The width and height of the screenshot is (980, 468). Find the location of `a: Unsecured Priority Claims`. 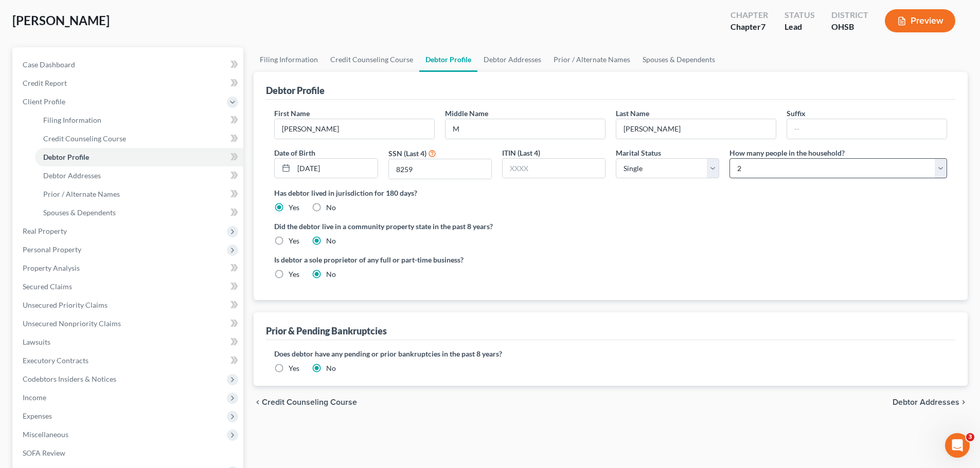

a: Unsecured Priority Claims is located at coordinates (129, 305).